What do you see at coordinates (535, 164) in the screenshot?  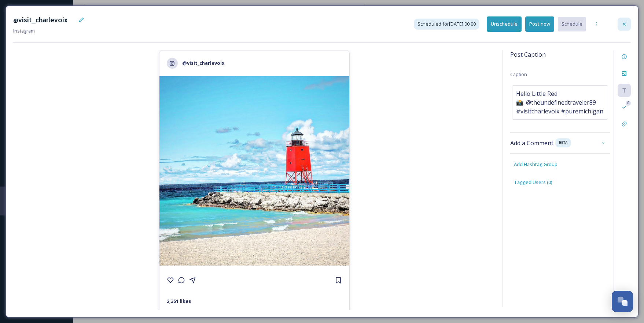 I see `span: Add Hashtag Group` at bounding box center [535, 164].